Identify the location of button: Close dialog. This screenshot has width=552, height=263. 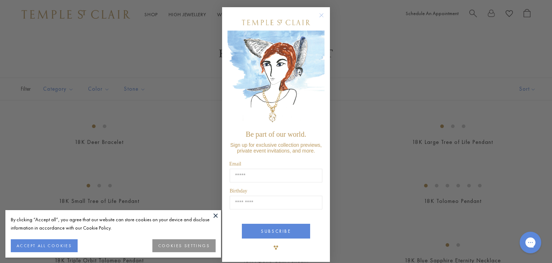
(325, 19).